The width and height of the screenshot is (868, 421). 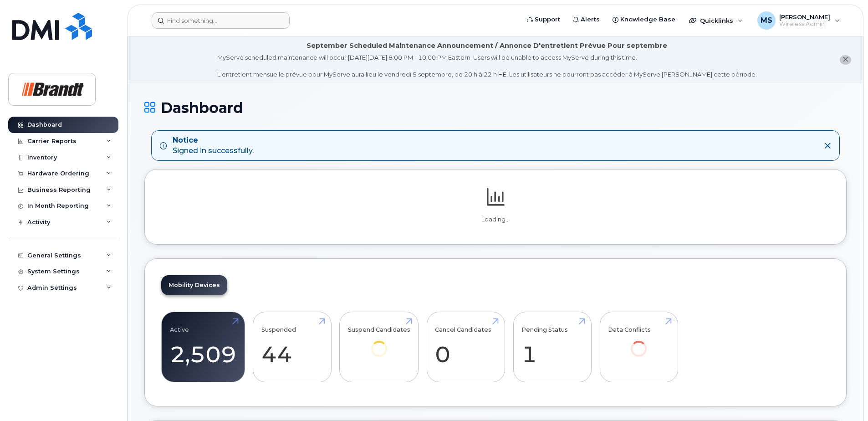 What do you see at coordinates (552, 348) in the screenshot?
I see `a: Pending Status 1` at bounding box center [552, 348].